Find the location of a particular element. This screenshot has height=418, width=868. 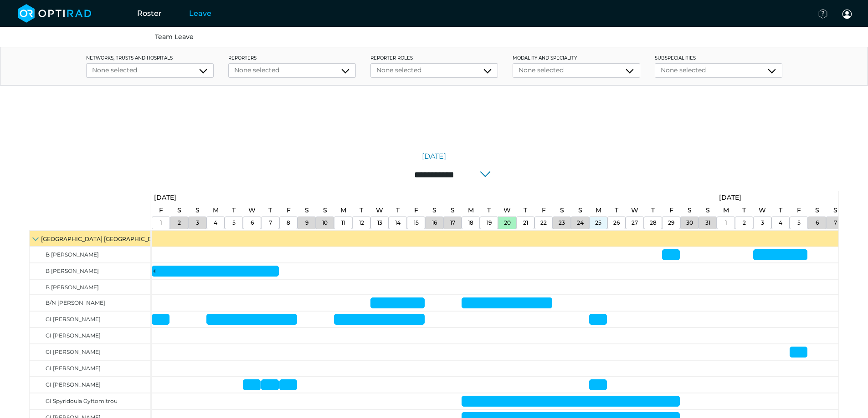

label: Modality and Speciality is located at coordinates (576, 58).